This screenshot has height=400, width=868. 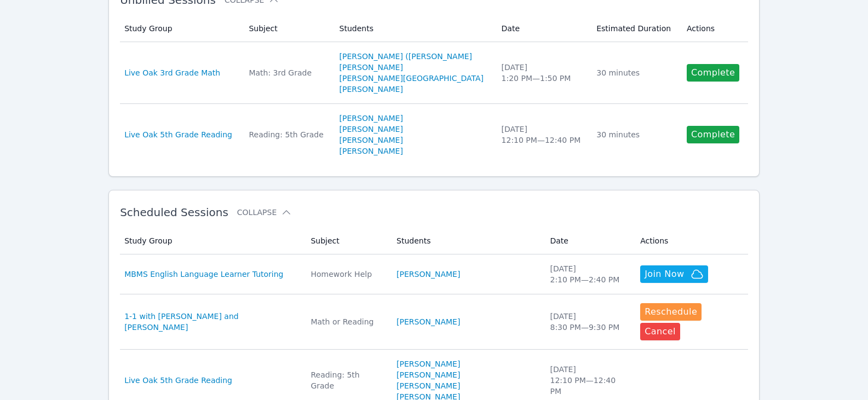 I want to click on button: Cancel, so click(x=660, y=332).